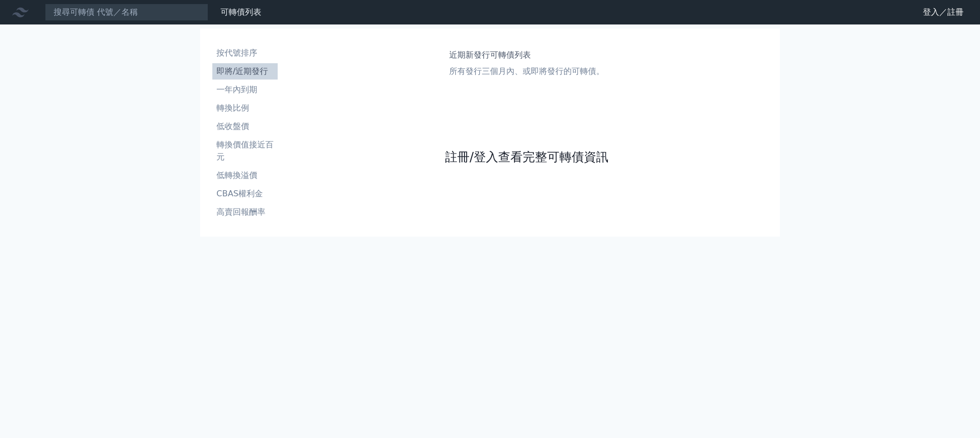 This screenshot has height=438, width=980. I want to click on li: 轉換比例, so click(245, 108).